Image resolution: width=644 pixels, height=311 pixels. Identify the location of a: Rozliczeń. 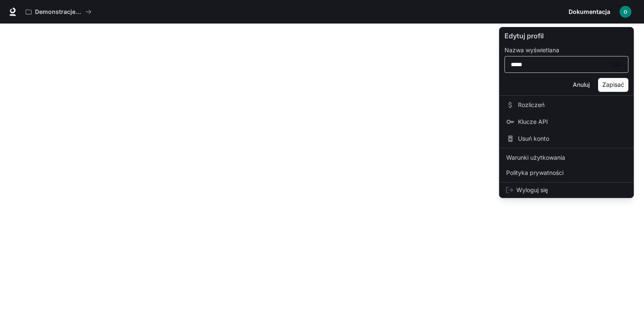
(566, 105).